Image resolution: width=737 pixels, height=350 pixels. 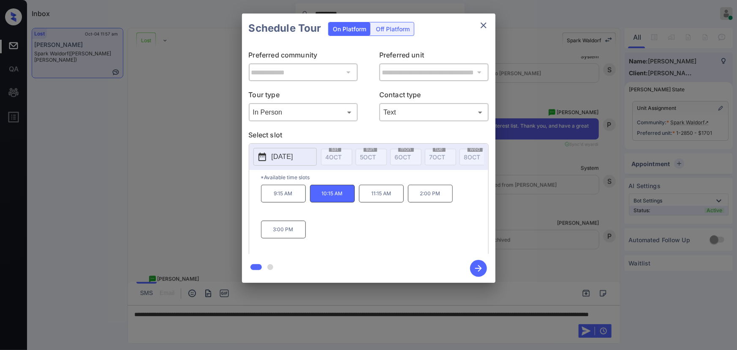 I want to click on p: Tour type, so click(x=303, y=96).